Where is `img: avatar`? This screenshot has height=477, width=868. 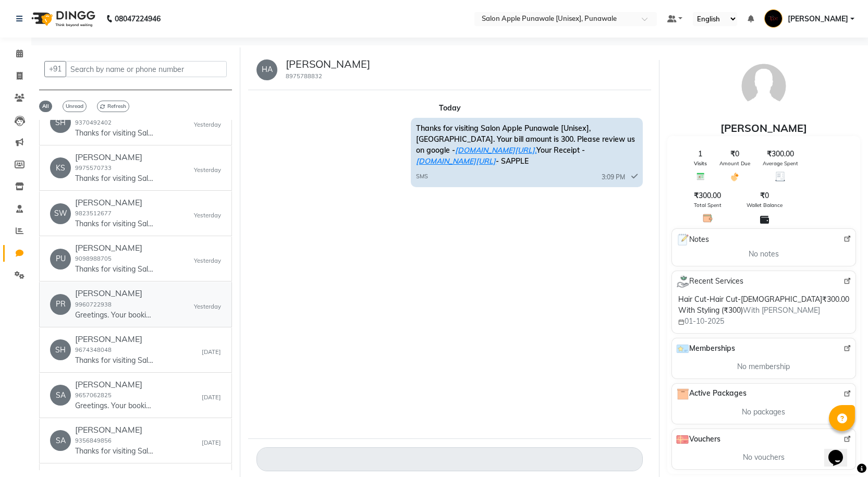 img: avatar is located at coordinates (764, 86).